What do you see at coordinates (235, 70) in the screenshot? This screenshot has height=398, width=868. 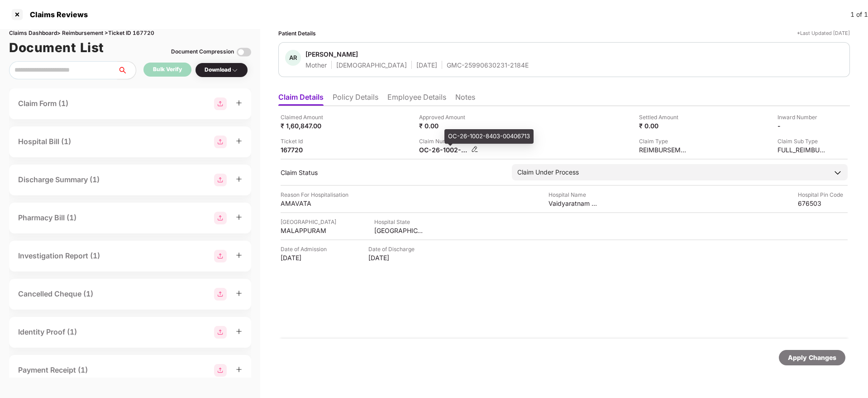 I see `img: svg+xml;base64,PHN2ZyBpZD0iRHJvcGRvd24tMzJ4MzIiIHhtbG5zPSJodHRwOi8vd3d3LnczLm9yZy8yMDAwL3N2ZyIgd2...` at bounding box center [235, 70].